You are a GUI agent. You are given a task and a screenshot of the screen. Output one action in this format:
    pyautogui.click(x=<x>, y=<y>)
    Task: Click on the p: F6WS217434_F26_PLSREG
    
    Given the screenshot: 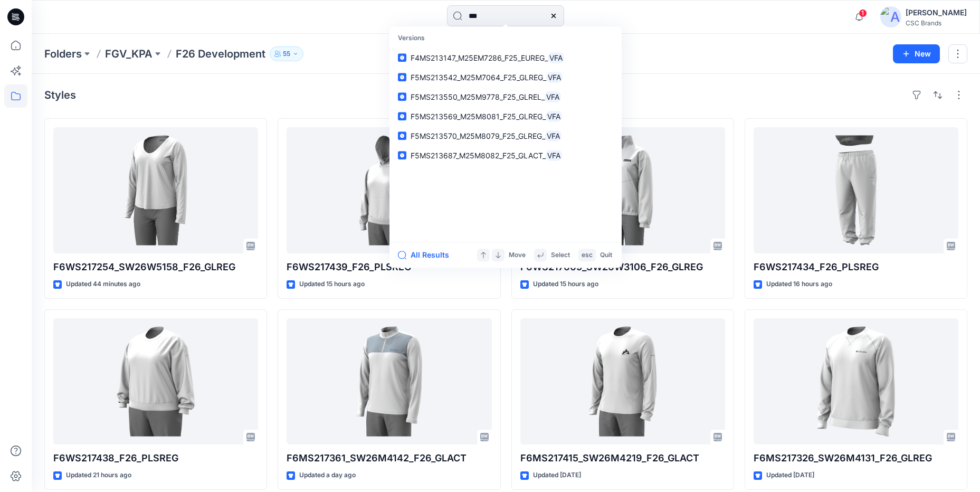 What is the action you would take?
    pyautogui.click(x=856, y=267)
    